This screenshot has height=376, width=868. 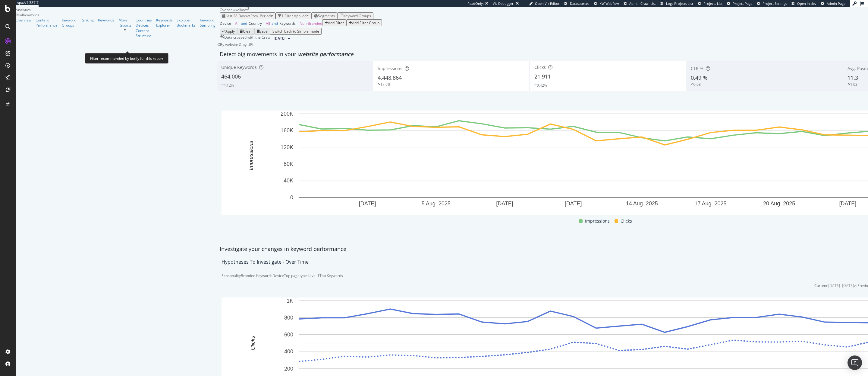 What do you see at coordinates (289, 181) in the screenshot?
I see `text: 40K` at bounding box center [289, 181].